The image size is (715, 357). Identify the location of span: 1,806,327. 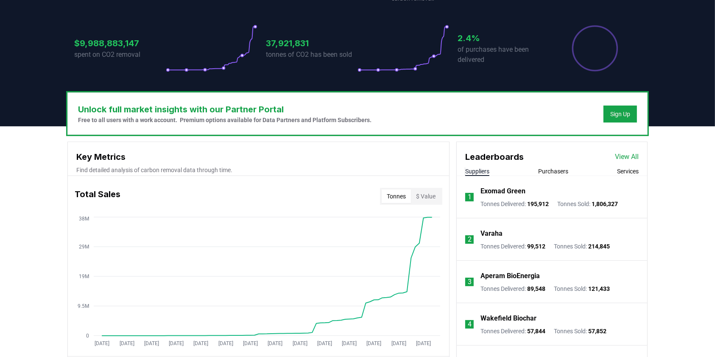
(605, 204).